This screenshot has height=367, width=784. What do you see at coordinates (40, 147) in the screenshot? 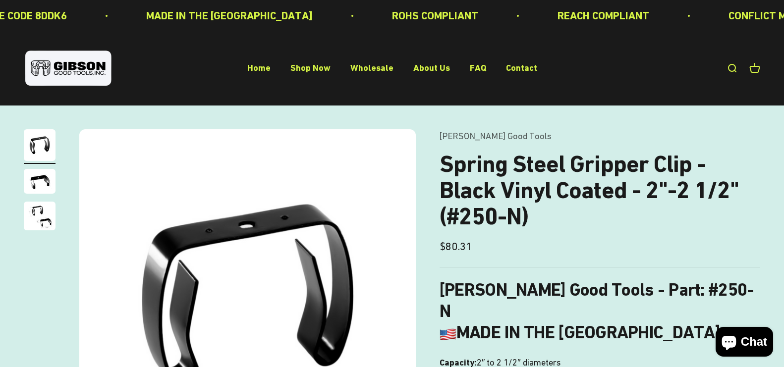
I see `button: Go to item 1` at bounding box center [40, 147].